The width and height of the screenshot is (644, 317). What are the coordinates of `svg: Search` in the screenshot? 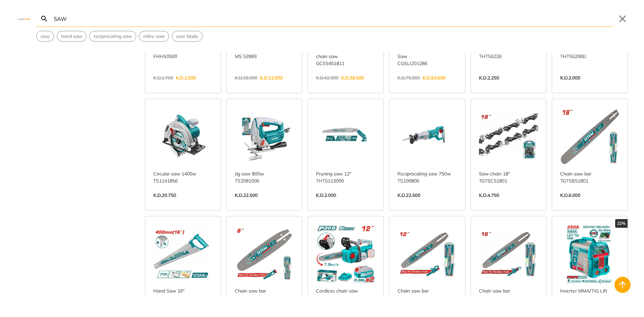 It's located at (44, 19).